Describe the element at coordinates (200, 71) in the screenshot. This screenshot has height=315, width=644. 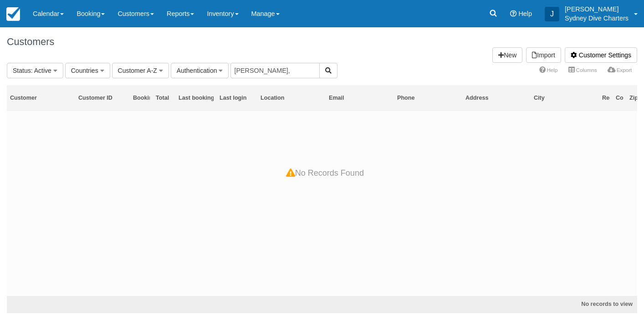
I see `button: Authentication` at that location.